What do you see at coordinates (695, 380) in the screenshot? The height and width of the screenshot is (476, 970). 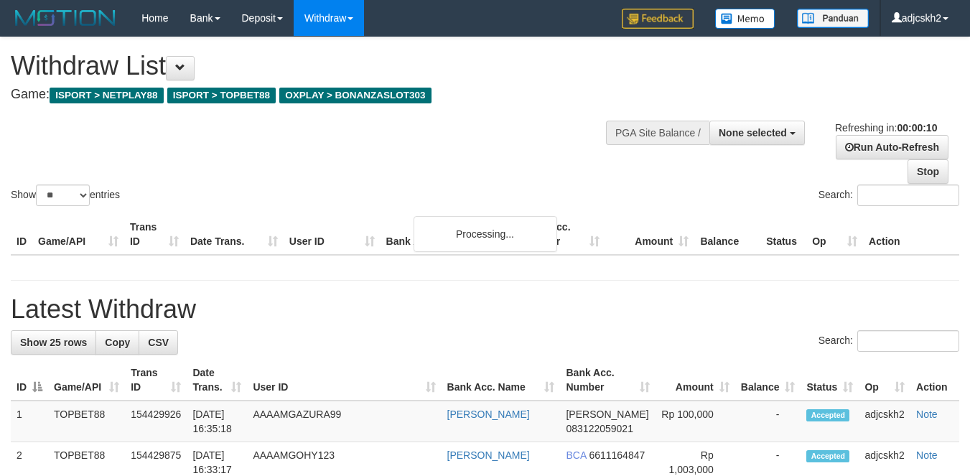 I see `th: Amount: activate to sort column ascending` at bounding box center [695, 380].